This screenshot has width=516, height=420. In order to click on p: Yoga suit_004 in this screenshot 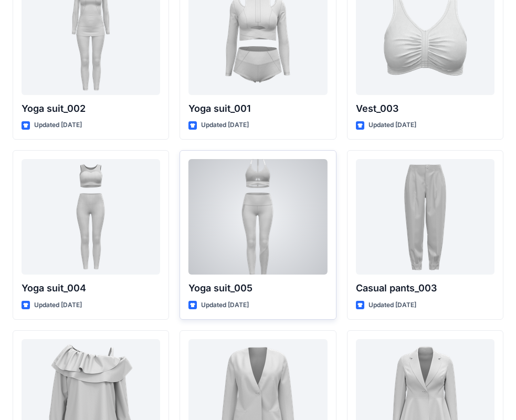, I will do `click(90, 288)`.